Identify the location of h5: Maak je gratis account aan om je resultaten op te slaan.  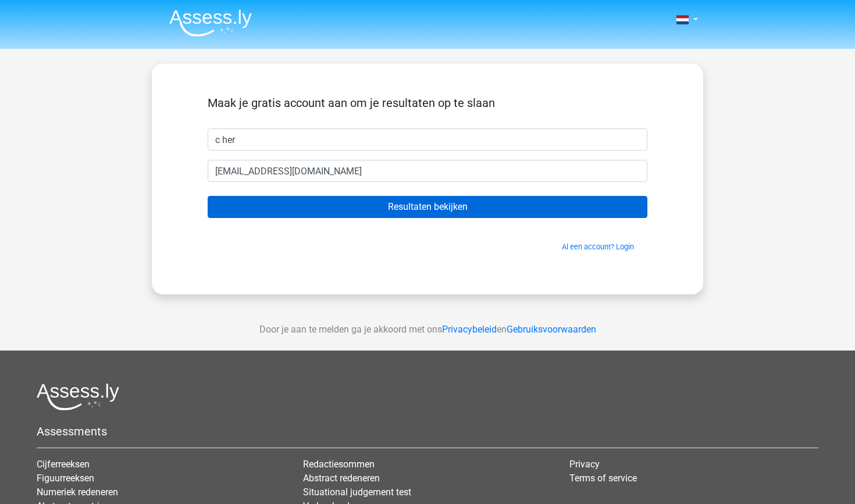
(427, 103).